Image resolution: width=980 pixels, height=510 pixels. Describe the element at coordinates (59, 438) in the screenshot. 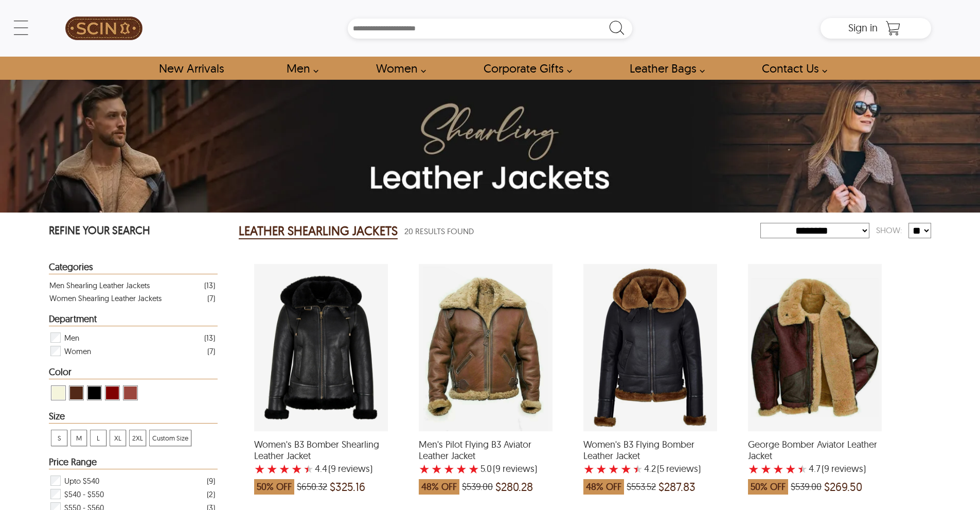

I see `span: S` at that location.